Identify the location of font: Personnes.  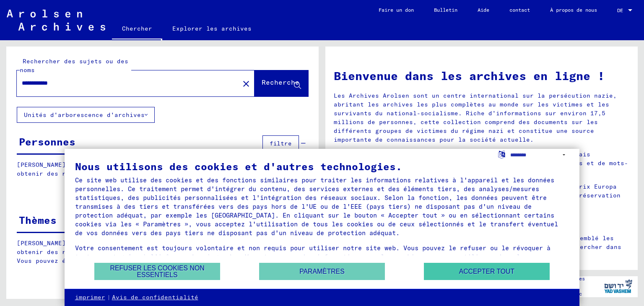
(47, 142).